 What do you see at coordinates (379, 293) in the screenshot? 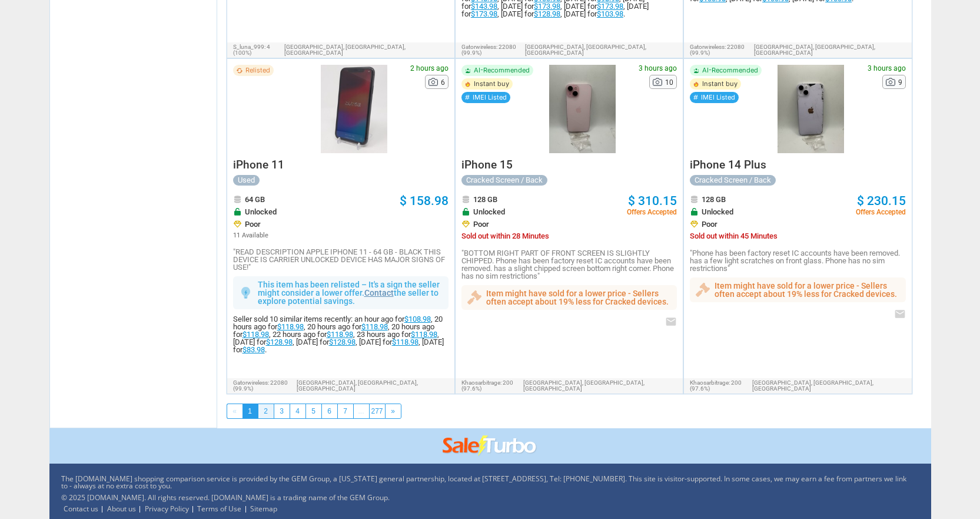
I see `a: Contact` at bounding box center [379, 293].